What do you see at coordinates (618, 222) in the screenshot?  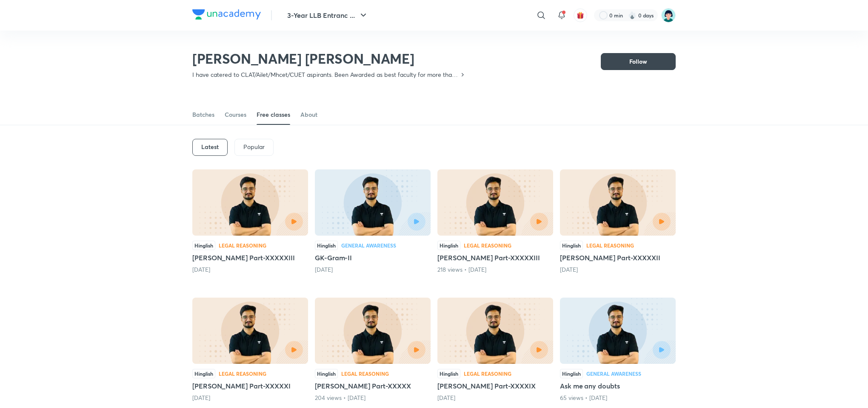 I see `div: Sangram Part-XXXXXII` at bounding box center [618, 222].